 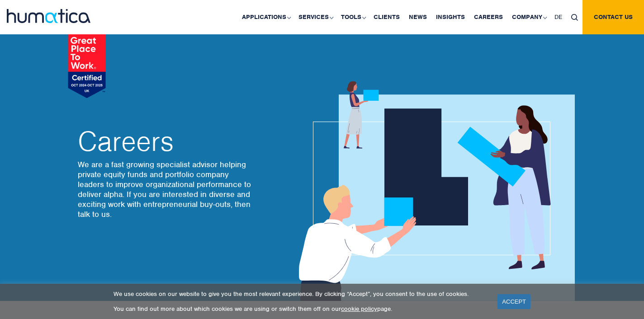 I want to click on p: We use cookies on our website to give you the most relevant experience. By clicking “Accept”, you..., so click(x=300, y=294).